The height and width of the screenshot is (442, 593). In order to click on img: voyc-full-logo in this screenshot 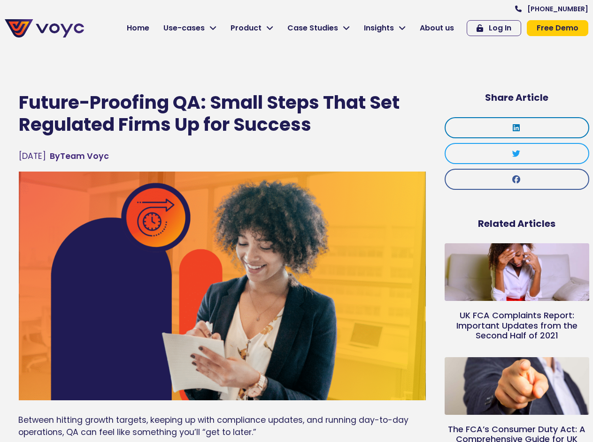, I will do `click(44, 28)`.